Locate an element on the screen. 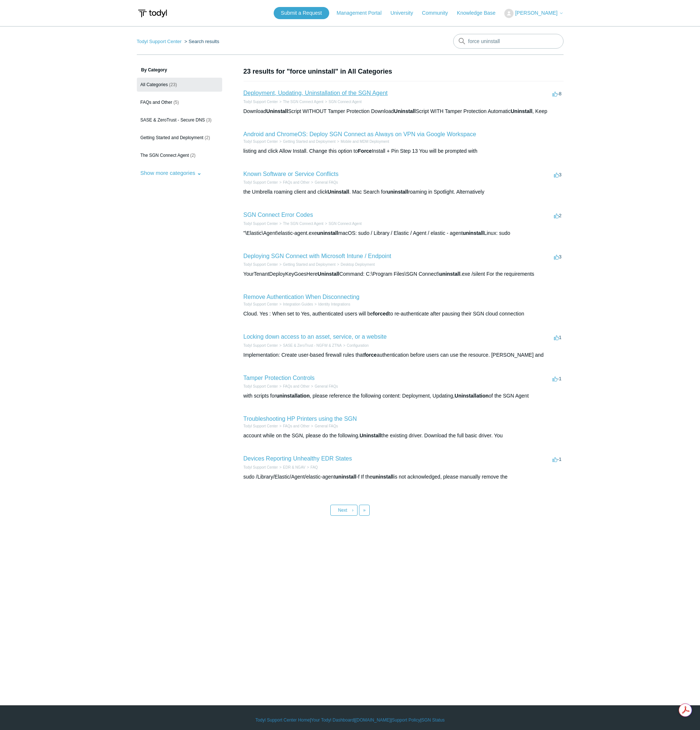 The height and width of the screenshot is (730, 700). li: Search results is located at coordinates (201, 41).